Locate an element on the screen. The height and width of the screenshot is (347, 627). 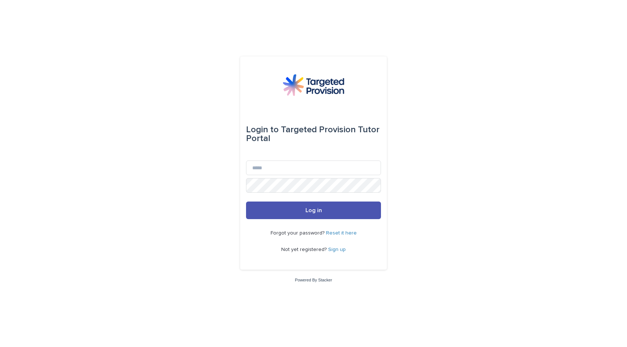
div: Targeted Provision Tutor Portal is located at coordinates (314, 134).